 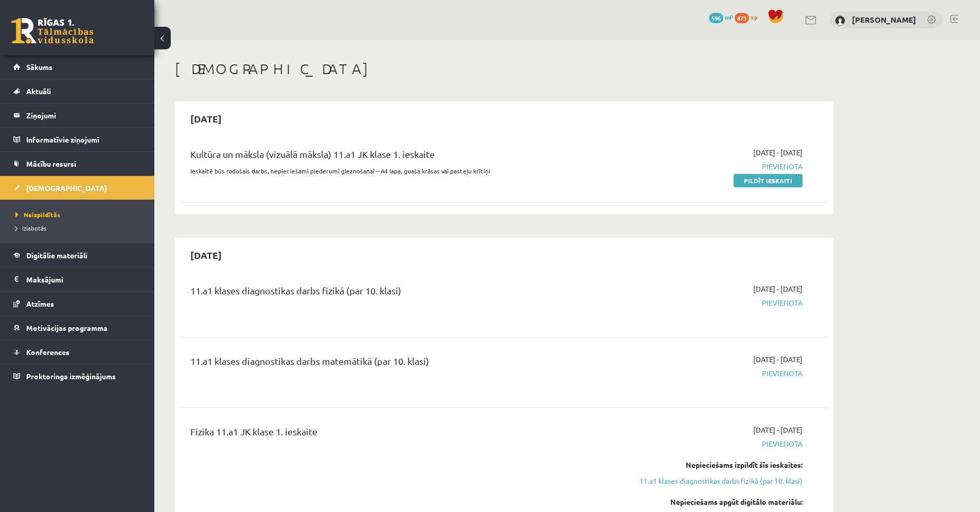 What do you see at coordinates (77, 67) in the screenshot?
I see `a: Sākums` at bounding box center [77, 67].